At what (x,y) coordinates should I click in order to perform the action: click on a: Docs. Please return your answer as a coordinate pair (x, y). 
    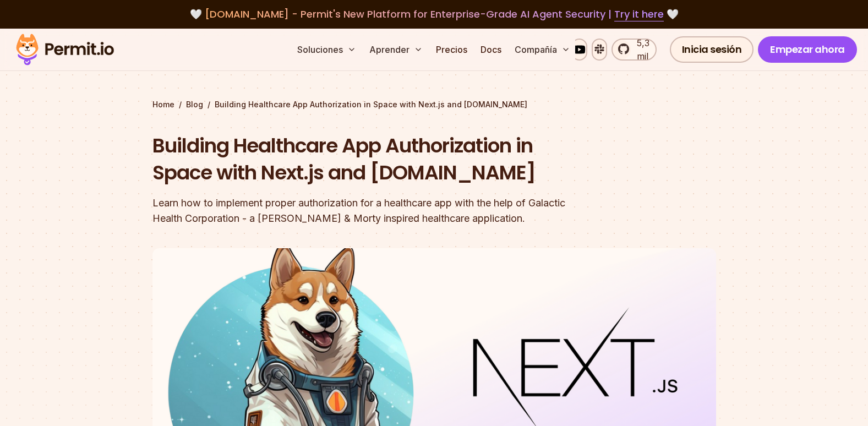
    Looking at the image, I should click on (491, 50).